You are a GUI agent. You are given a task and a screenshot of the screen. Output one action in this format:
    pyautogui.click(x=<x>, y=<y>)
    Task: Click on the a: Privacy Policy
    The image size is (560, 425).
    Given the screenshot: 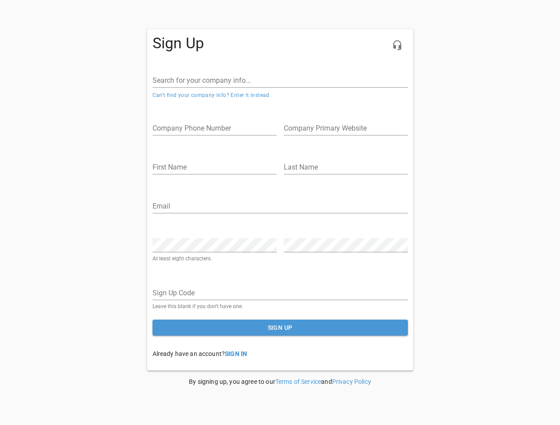 What is the action you would take?
    pyautogui.click(x=351, y=382)
    